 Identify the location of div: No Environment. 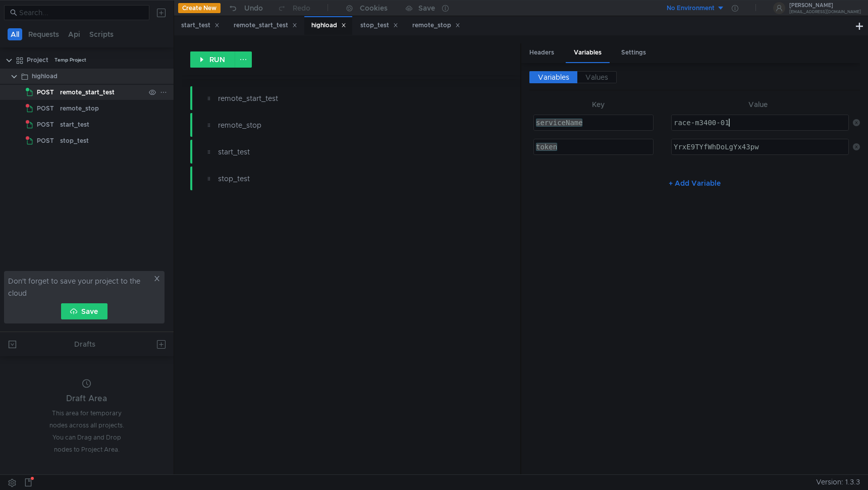
(690, 8).